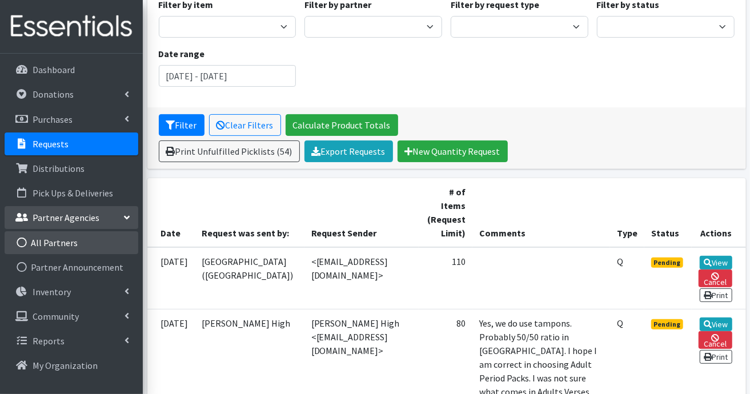  I want to click on a: Inventory, so click(71, 292).